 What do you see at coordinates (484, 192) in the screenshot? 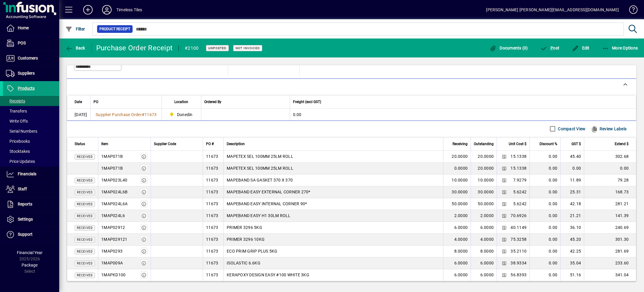
I see `td: 30.0000` at bounding box center [484, 192].